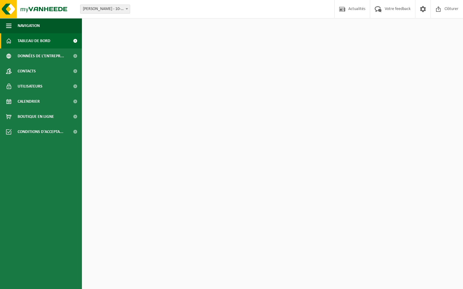 This screenshot has width=463, height=289. Describe the element at coordinates (29, 102) in the screenshot. I see `span: Calendrier` at that location.